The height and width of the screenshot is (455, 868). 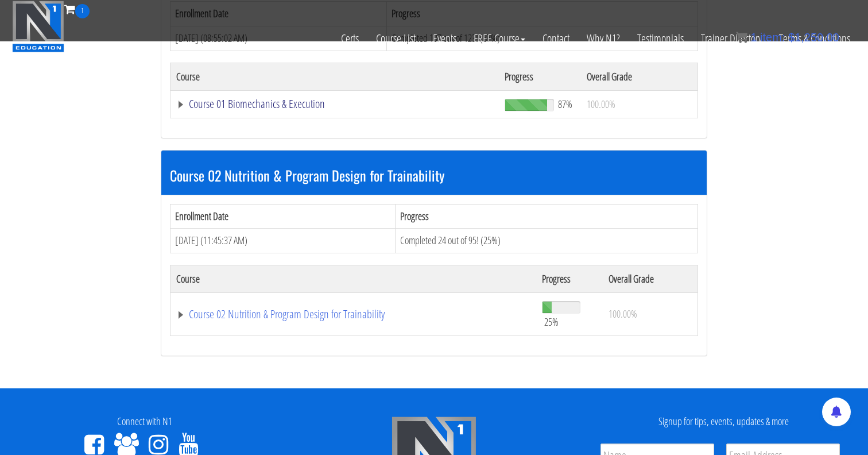 What do you see at coordinates (772, 37) in the screenshot?
I see `span: item:` at bounding box center [772, 37].